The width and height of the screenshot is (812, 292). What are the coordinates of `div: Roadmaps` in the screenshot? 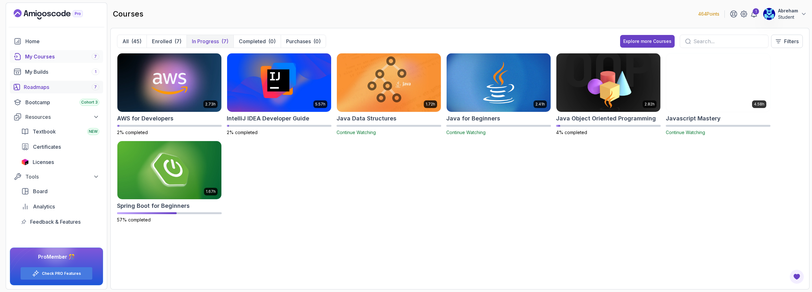 It's located at (62, 87).